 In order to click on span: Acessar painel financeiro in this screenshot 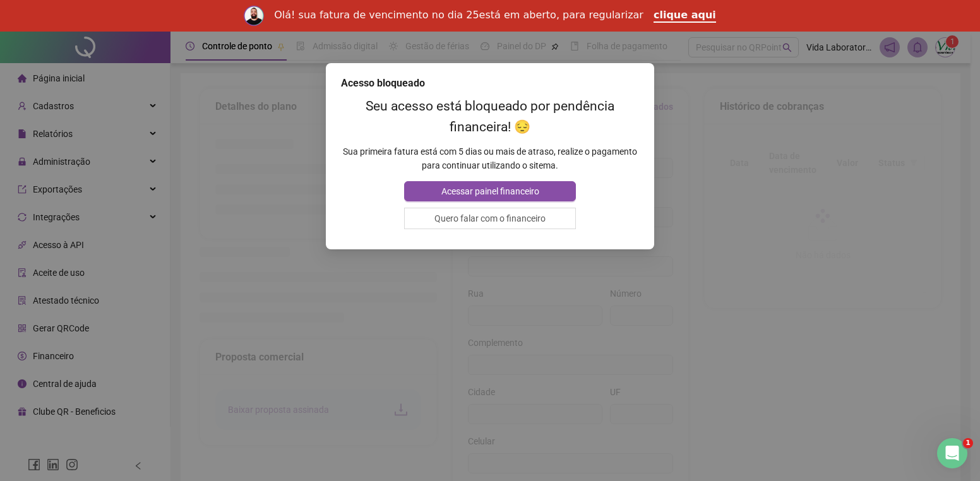, I will do `click(490, 191)`.